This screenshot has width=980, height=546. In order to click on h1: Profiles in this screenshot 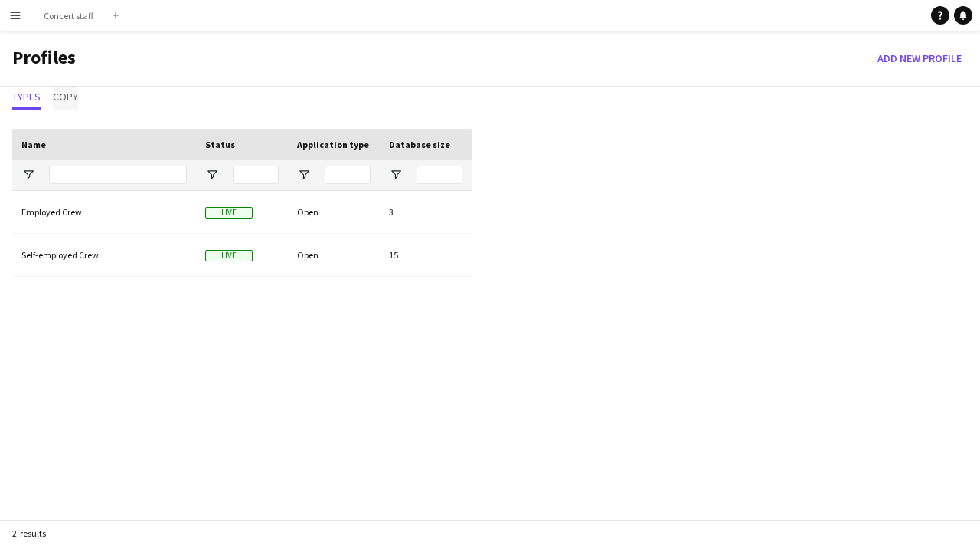, I will do `click(44, 58)`.